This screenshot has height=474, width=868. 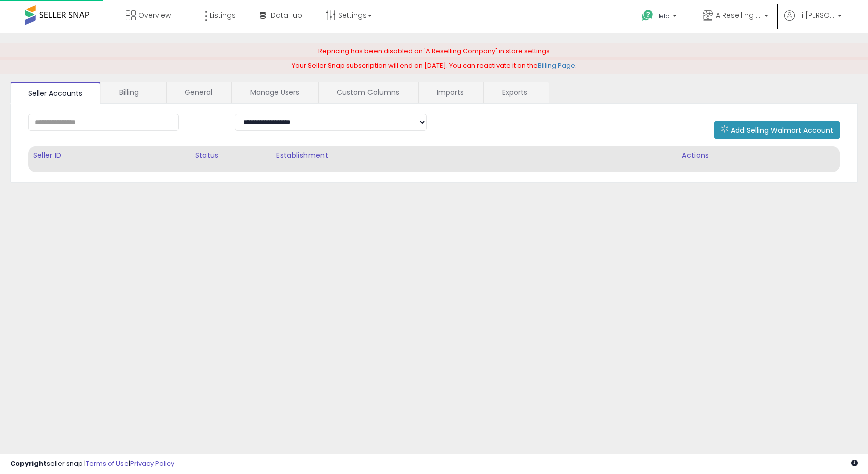 What do you see at coordinates (109, 156) in the screenshot?
I see `div: Seller ID` at bounding box center [109, 156].